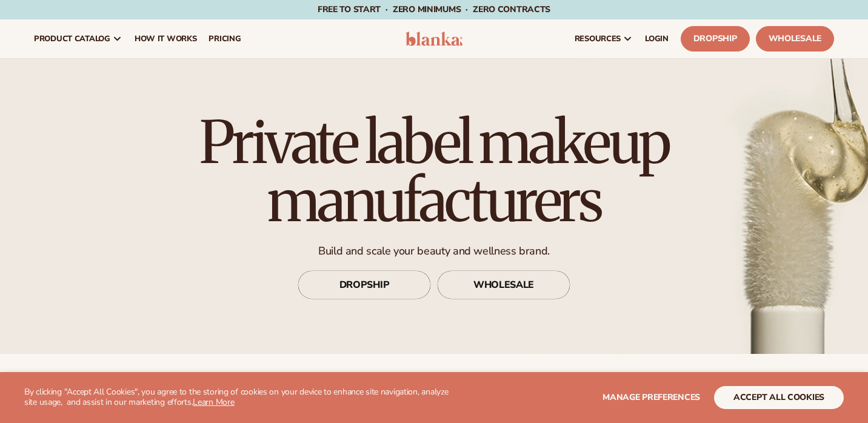 This screenshot has width=868, height=423. I want to click on a: Wholesale, so click(794, 39).